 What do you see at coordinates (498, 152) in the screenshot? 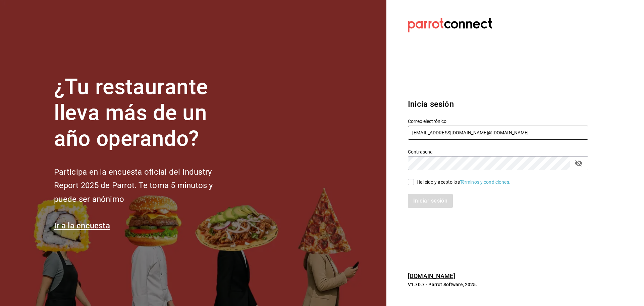
I see `label: Contraseña` at bounding box center [498, 152].